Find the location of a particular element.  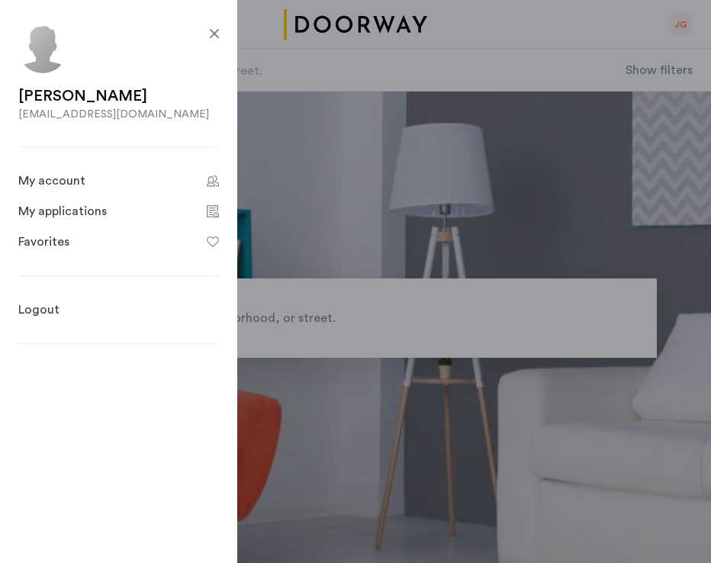

a: Applications is located at coordinates (118, 211).